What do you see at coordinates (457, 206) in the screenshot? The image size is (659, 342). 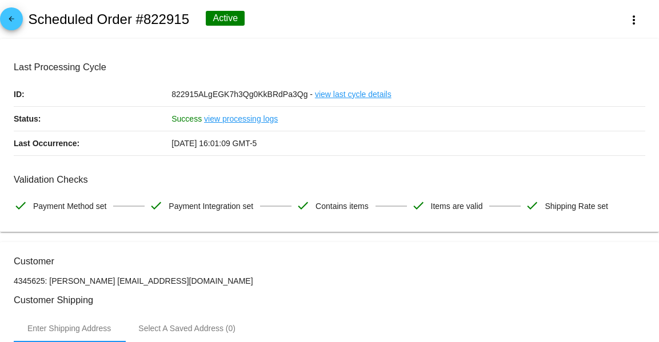 I see `span: Items are valid` at bounding box center [457, 206].